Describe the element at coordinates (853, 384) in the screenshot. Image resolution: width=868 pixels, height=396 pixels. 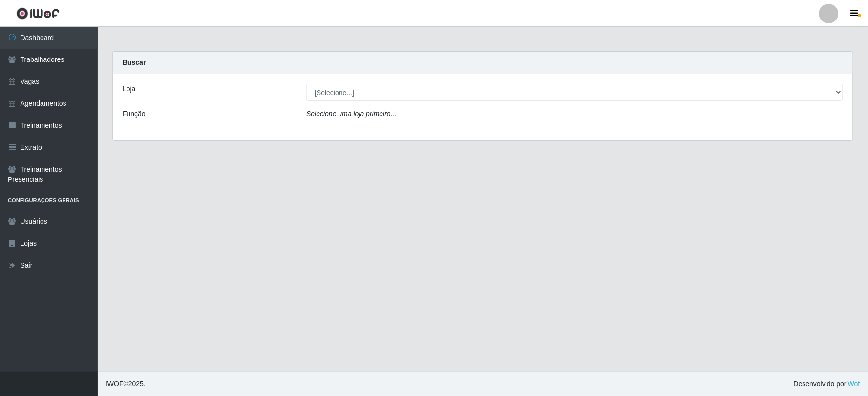
I see `a: iWof` at that location.